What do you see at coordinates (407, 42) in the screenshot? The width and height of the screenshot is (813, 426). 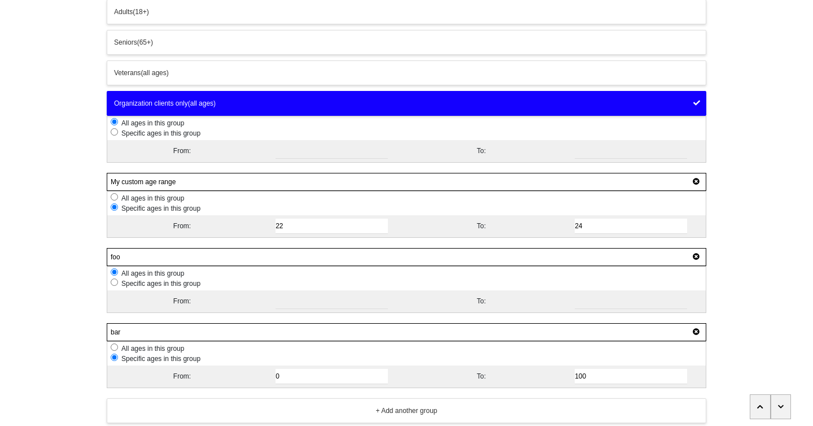 I see `button: Seniors(65+)` at bounding box center [407, 42].